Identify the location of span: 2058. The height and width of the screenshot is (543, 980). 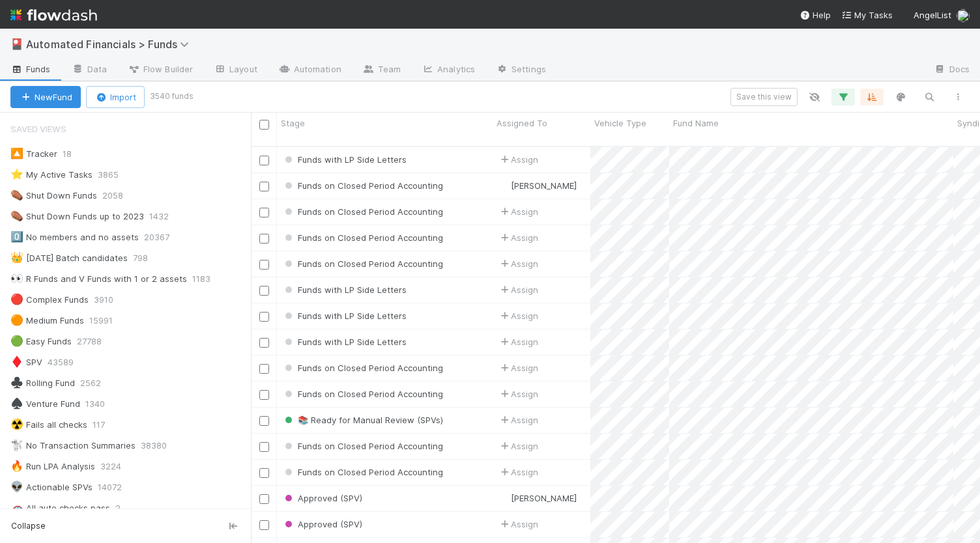
(119, 196).